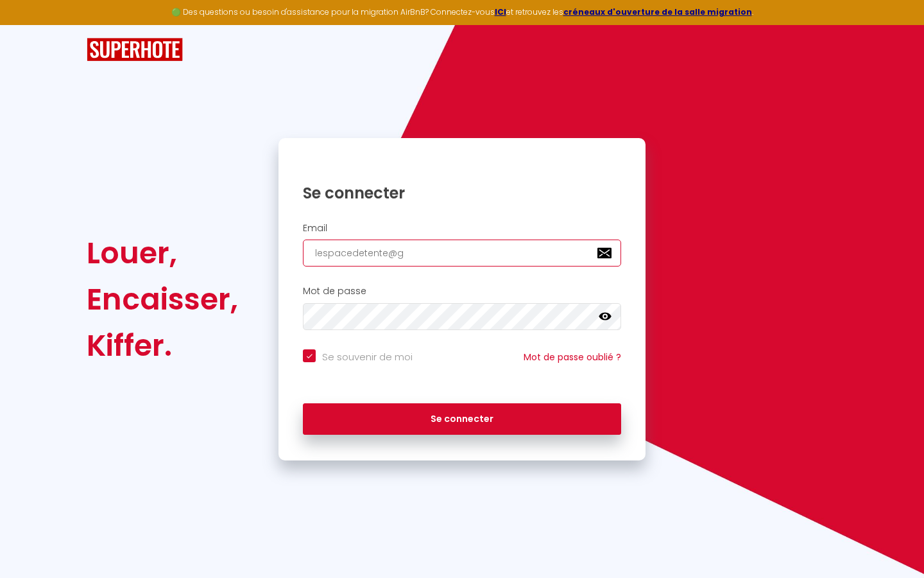  Describe the element at coordinates (572, 357) in the screenshot. I see `a: Mot de passe oublié ?` at that location.